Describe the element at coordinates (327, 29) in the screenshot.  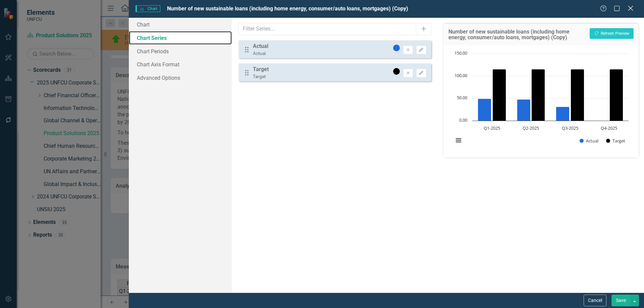
I see `input: Filter Series...` at that location.